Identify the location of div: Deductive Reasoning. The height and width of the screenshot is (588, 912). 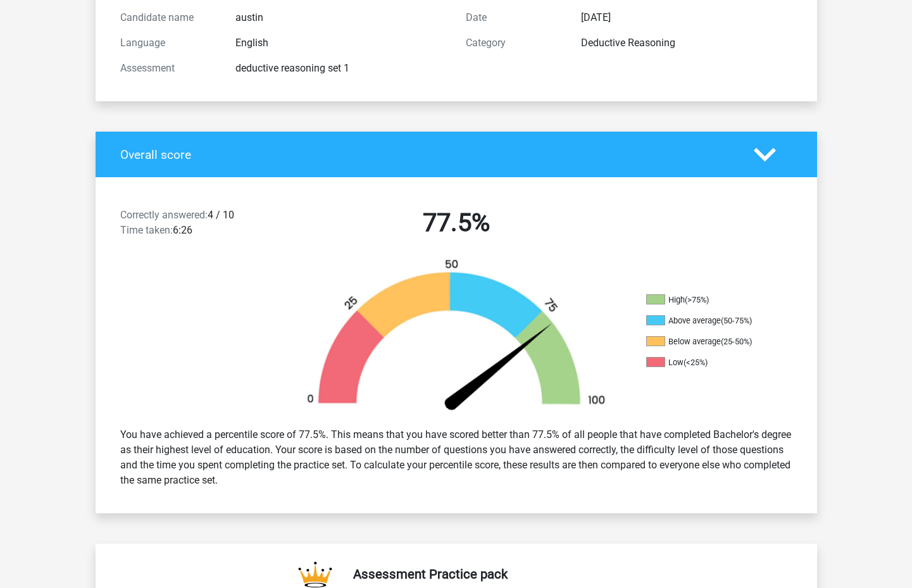
(687, 43).